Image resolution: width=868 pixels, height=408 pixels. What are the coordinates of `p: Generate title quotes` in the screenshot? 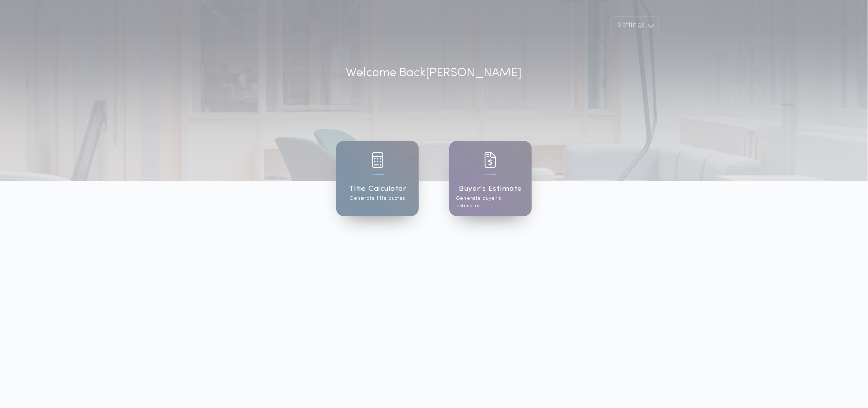 It's located at (377, 198).